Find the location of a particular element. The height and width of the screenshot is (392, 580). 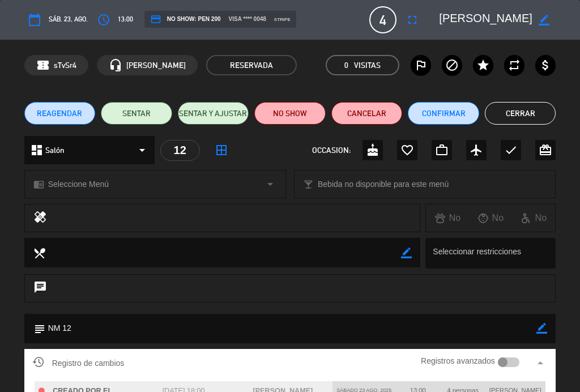

label: Registros avanzados is located at coordinates (458, 361).